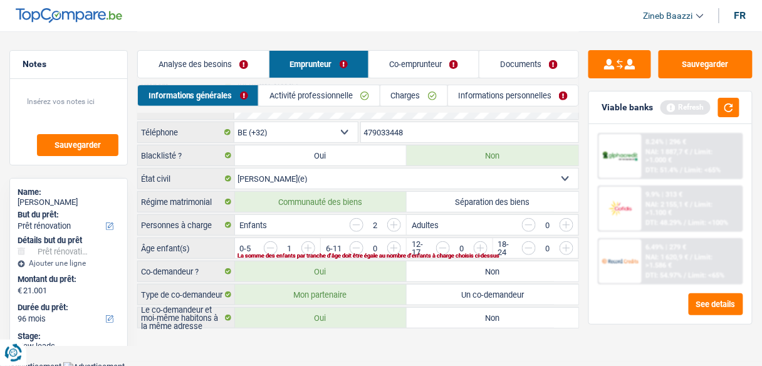  Describe the element at coordinates (628, 107) in the screenshot. I see `div: Viable banks` at that location.